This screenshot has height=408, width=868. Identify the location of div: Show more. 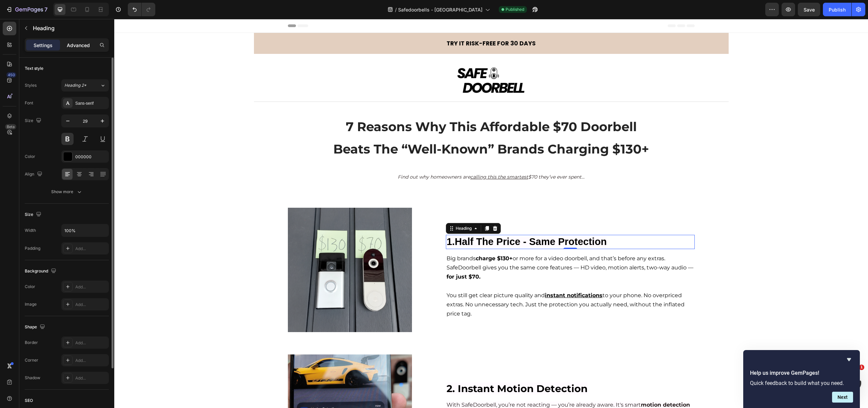
(67, 192).